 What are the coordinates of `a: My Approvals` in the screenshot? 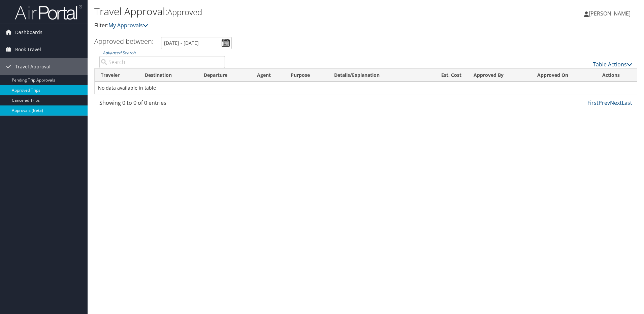 It's located at (128, 25).